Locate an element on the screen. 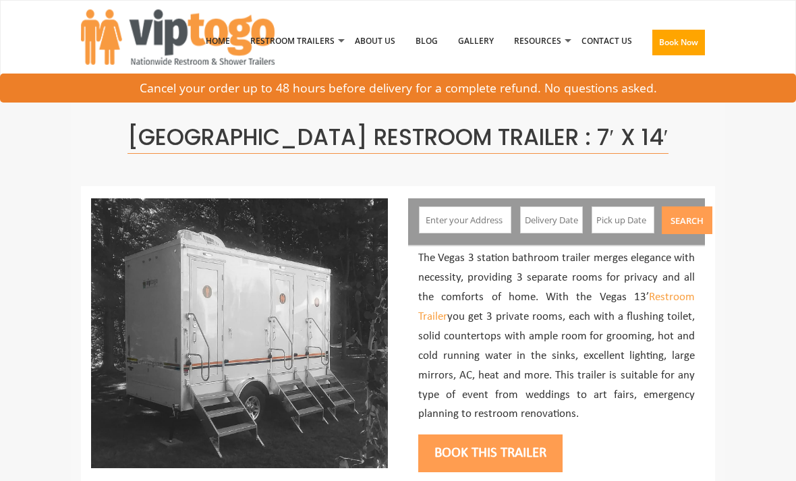  a: Restroom Trailers is located at coordinates (292, 41).